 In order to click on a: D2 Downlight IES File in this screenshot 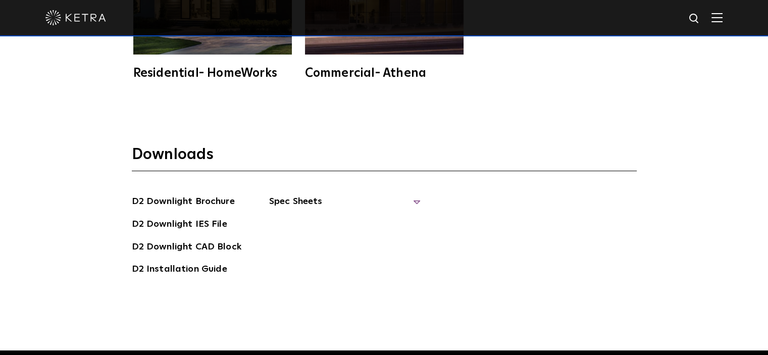, I will do `click(179, 225)`.